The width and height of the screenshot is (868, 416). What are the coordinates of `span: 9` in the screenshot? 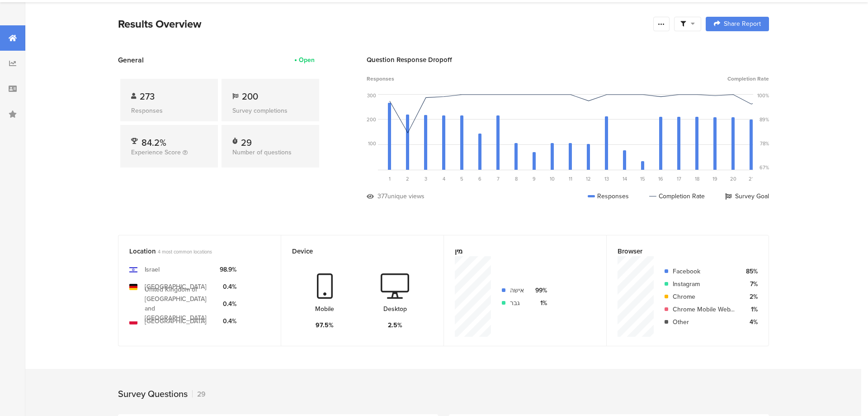 It's located at (534, 178).